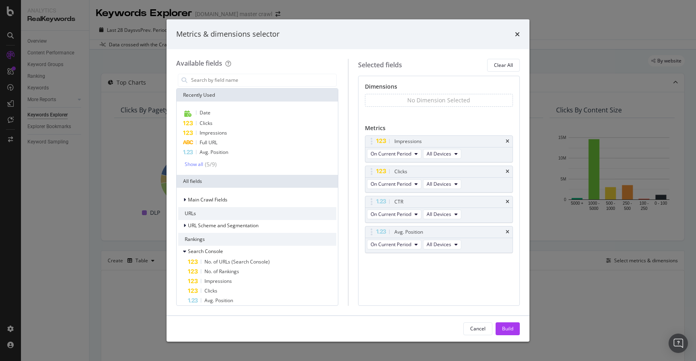 The width and height of the screenshot is (696, 361). Describe the element at coordinates (439, 149) in the screenshot. I see `div: ImpressionstimesOn Current PeriodAll Devices` at that location.